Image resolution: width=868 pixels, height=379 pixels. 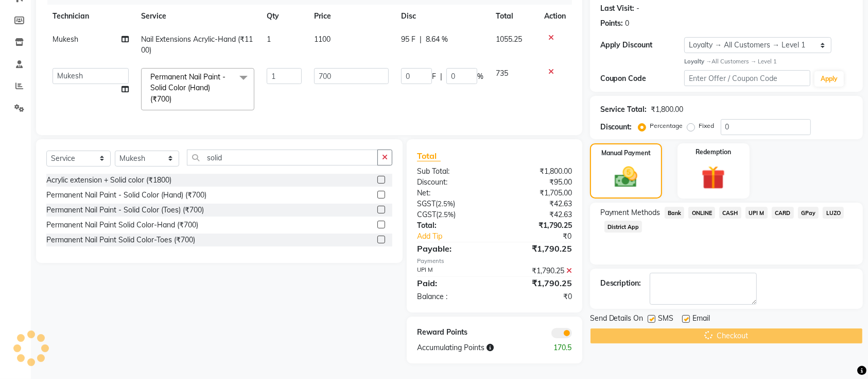 What do you see at coordinates (452, 225) in the screenshot?
I see `div: Total:` at bounding box center [452, 225].